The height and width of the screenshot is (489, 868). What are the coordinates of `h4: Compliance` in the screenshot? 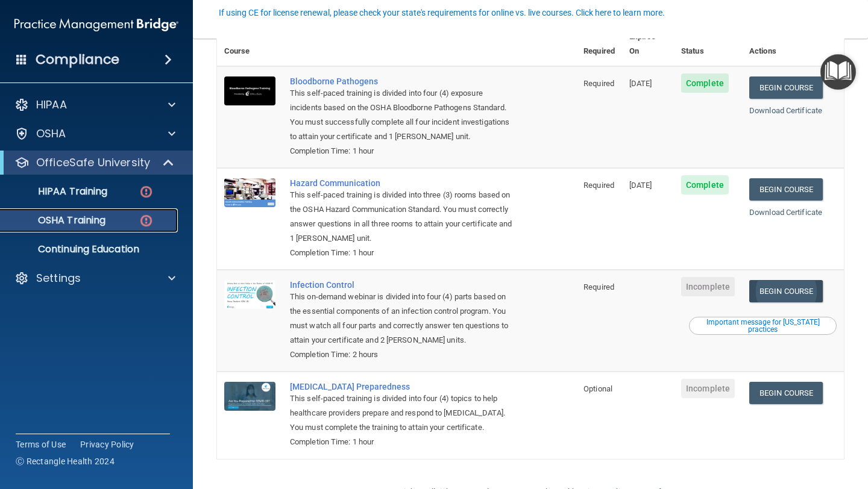 It's located at (77, 59).